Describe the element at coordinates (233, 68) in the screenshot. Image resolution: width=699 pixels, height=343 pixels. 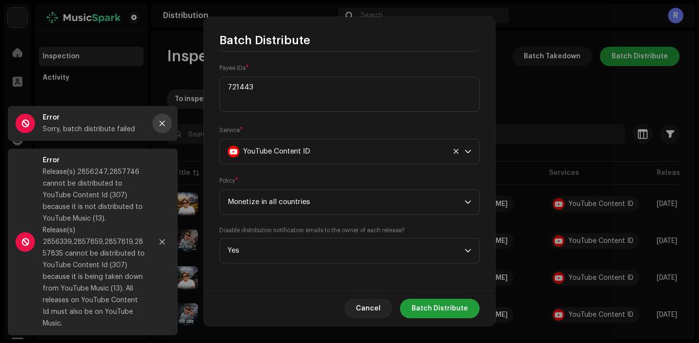
I see `small: Payee IDs` at that location.